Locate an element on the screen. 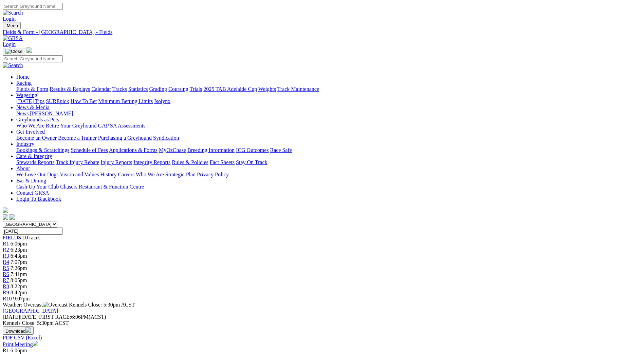 The image size is (644, 354). a: How To Bet is located at coordinates (84, 101).